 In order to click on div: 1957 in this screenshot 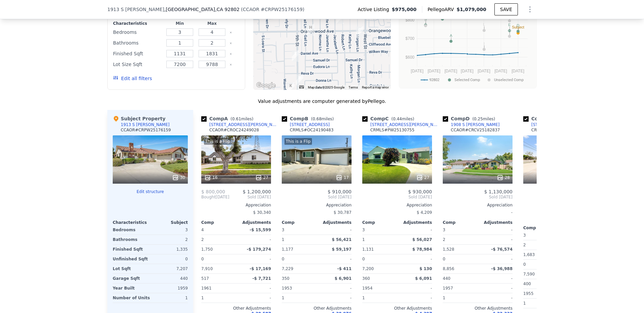, I will do `click(460, 288)`.